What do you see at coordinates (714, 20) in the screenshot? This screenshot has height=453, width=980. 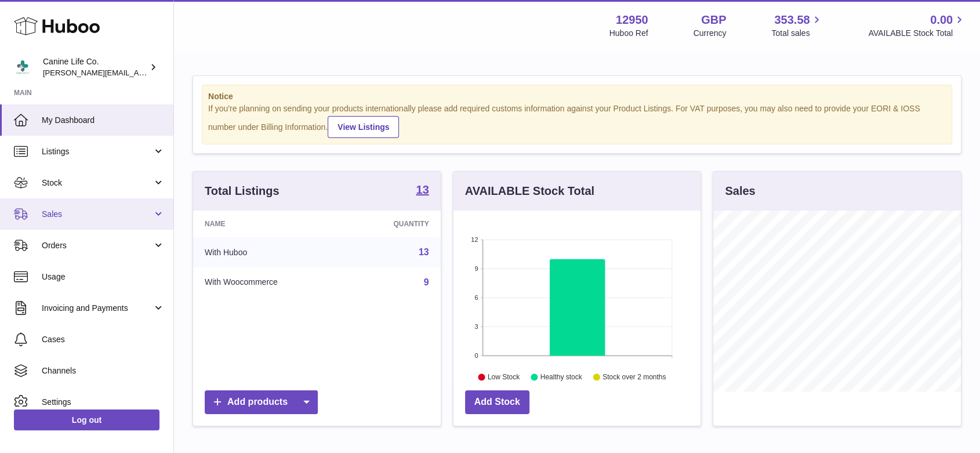 I see `strong: GBP` at bounding box center [714, 20].